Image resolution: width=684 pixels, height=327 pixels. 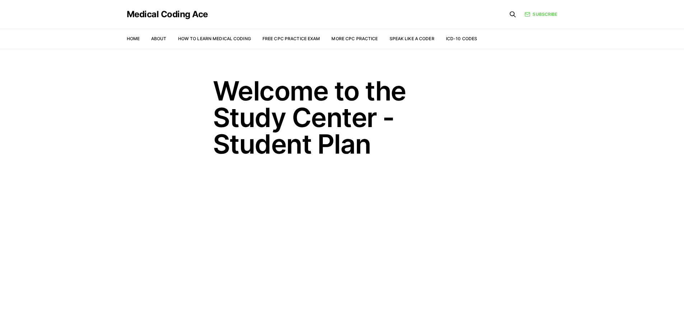 I want to click on a: About, so click(x=159, y=38).